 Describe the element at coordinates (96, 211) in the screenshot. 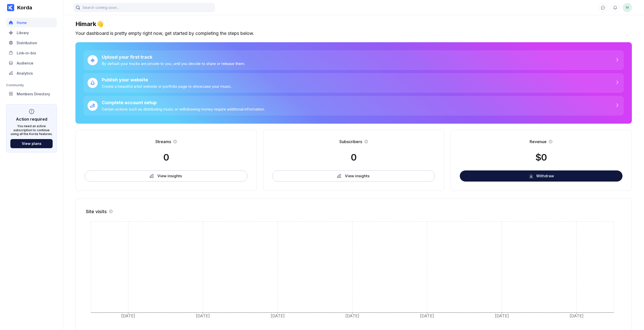

I see `div: Site visits` at that location.